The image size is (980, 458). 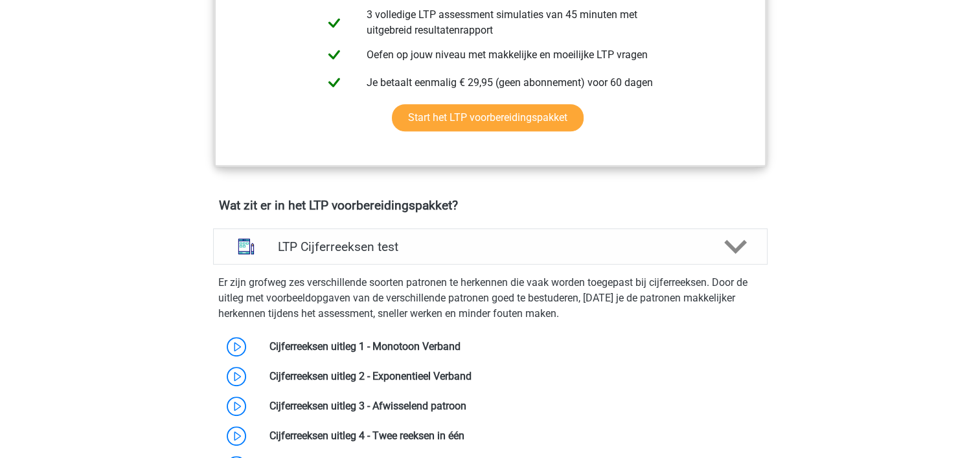 I want to click on a: Start het LTP voorbereidingspakket, so click(x=488, y=117).